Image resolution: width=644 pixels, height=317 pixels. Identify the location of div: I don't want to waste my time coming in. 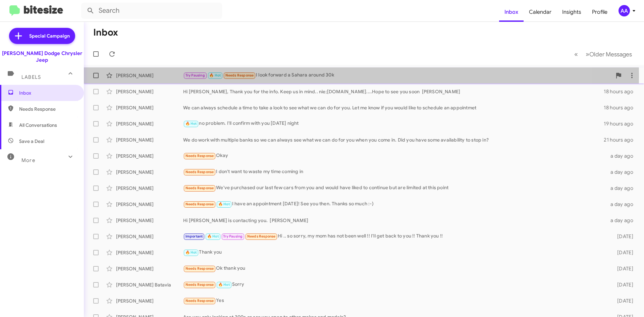
(395, 172).